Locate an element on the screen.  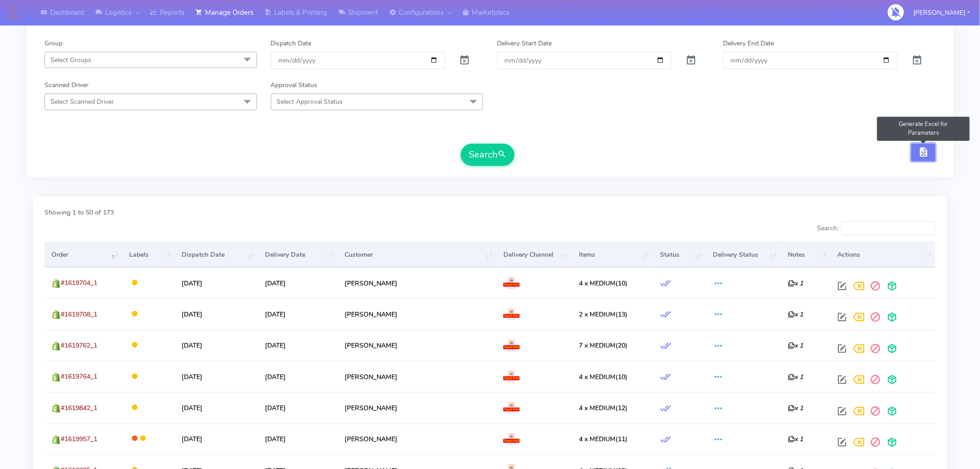
input: Search: is located at coordinates (888, 229).